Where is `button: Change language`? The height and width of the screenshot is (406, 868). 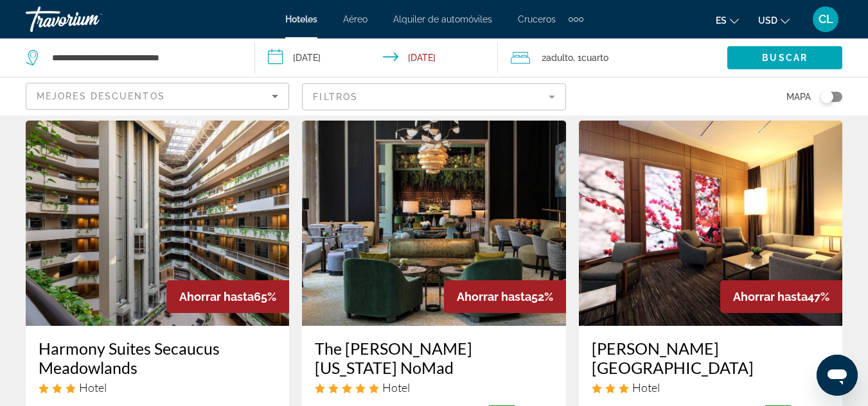
button: Change language is located at coordinates (727, 20).